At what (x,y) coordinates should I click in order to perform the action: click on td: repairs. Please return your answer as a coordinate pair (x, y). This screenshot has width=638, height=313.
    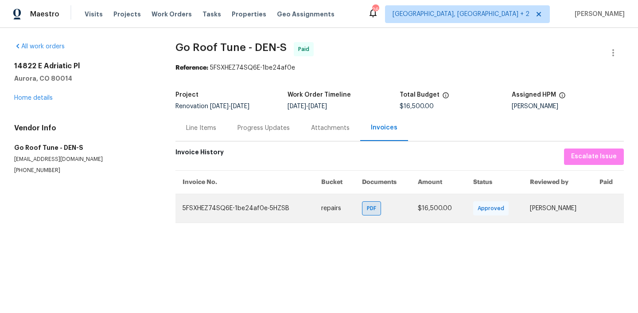
    Looking at the image, I should click on (335, 208).